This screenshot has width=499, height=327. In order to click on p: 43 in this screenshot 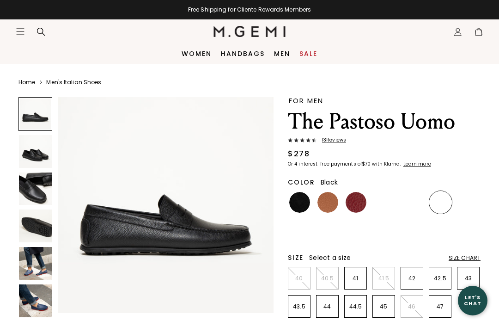, I will do `click(468, 278)`.